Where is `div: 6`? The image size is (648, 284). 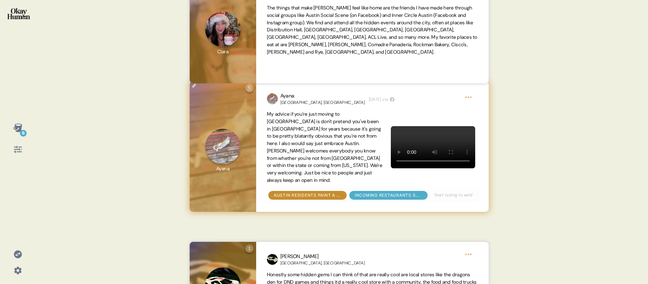
div: 6 is located at coordinates (23, 133).